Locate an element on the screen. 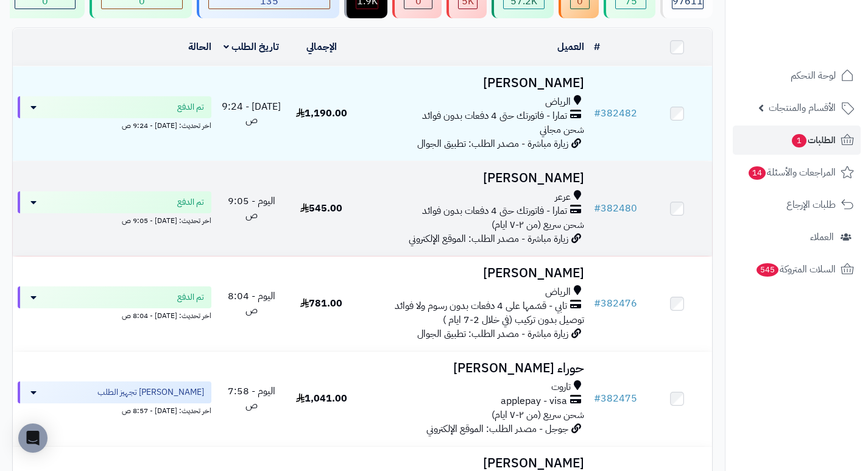  span: العملاء is located at coordinates (822, 237).